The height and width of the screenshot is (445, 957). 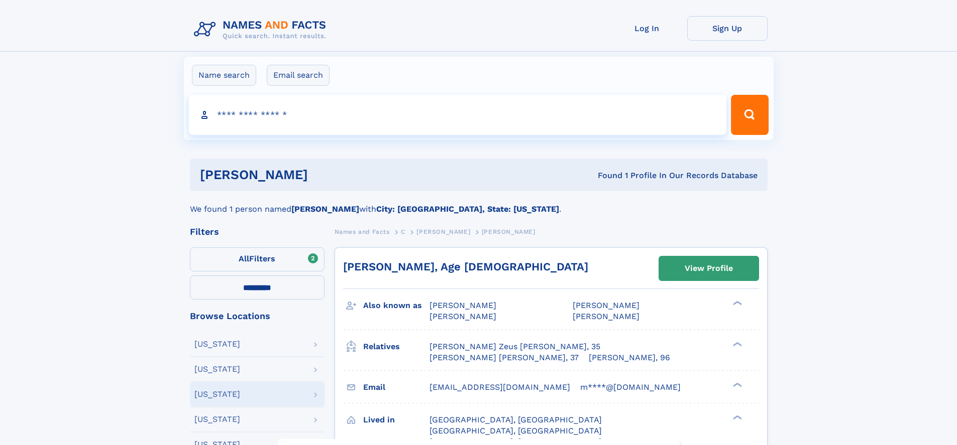 What do you see at coordinates (727, 28) in the screenshot?
I see `a: Sign Up` at bounding box center [727, 28].